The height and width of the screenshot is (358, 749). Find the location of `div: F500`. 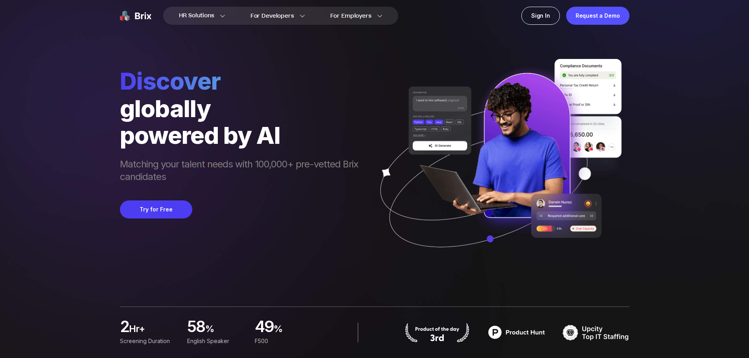

div: F500 is located at coordinates (283, 341).